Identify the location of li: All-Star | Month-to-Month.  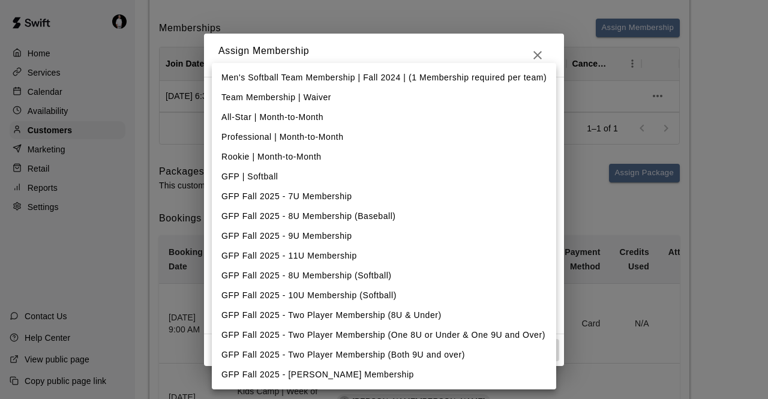
(384, 117).